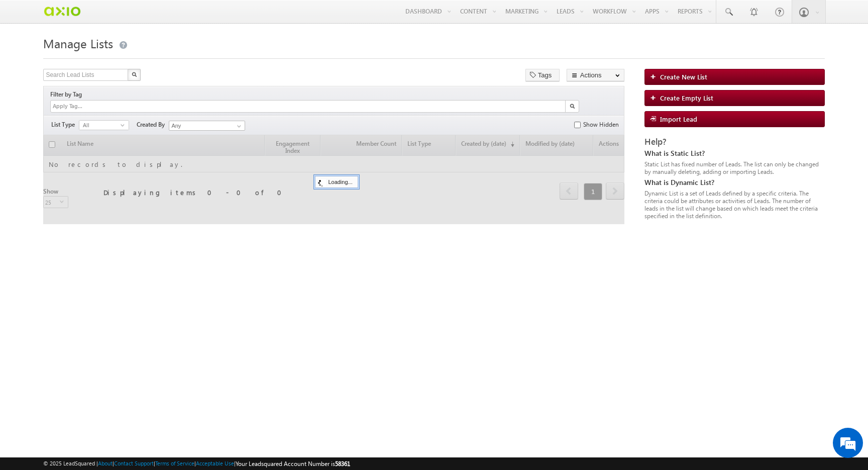 Image resolution: width=868 pixels, height=470 pixels. What do you see at coordinates (152, 125) in the screenshot?
I see `span: Created By` at bounding box center [152, 125].